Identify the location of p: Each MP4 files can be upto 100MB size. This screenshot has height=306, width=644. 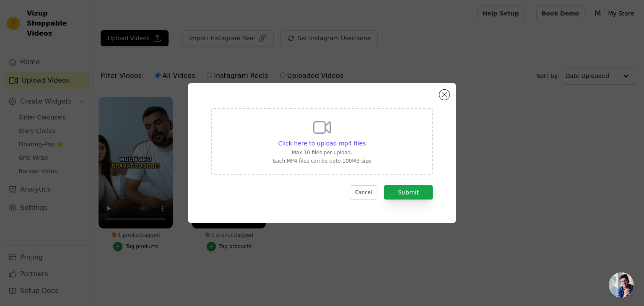
(322, 161).